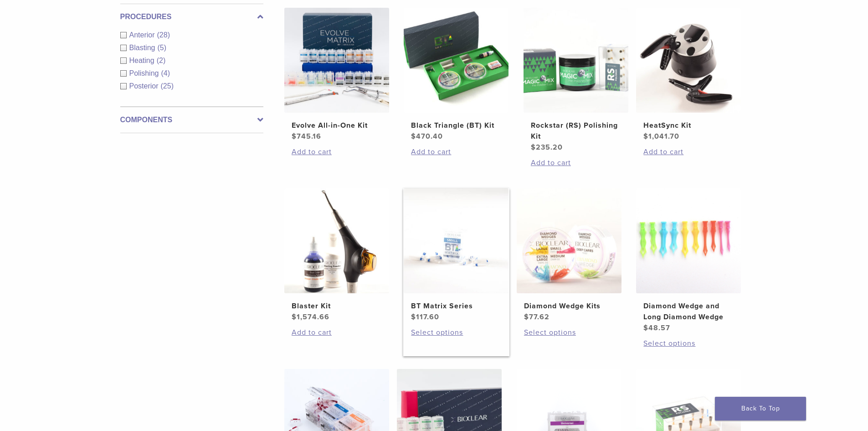 This screenshot has height=431, width=868. What do you see at coordinates (688, 152) in the screenshot?
I see `a: Add to cart: “HeatSync Kit”` at bounding box center [688, 152].